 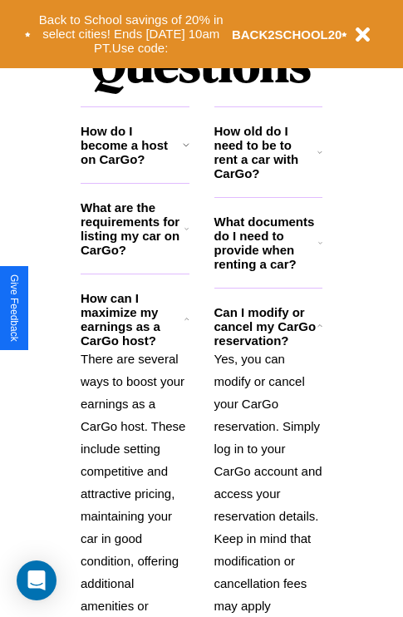 What do you see at coordinates (37, 580) in the screenshot?
I see `div: Open Intercom Messenger` at bounding box center [37, 580].